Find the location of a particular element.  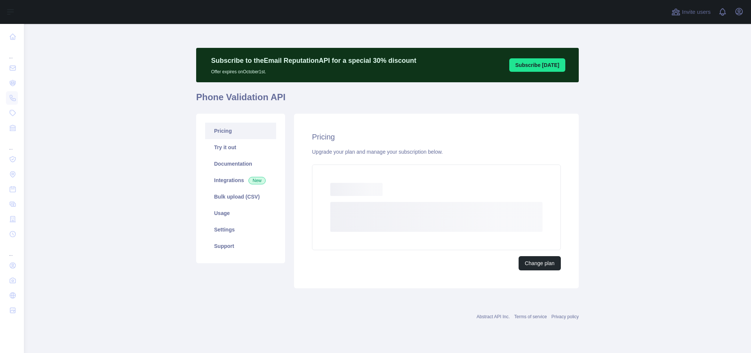

h2: Pricing is located at coordinates (436, 137).